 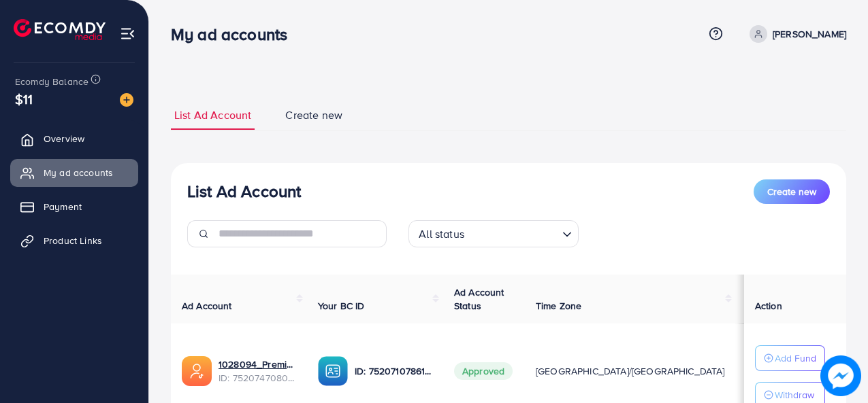 What do you see at coordinates (213, 115) in the screenshot?
I see `span: List Ad Account` at bounding box center [213, 115].